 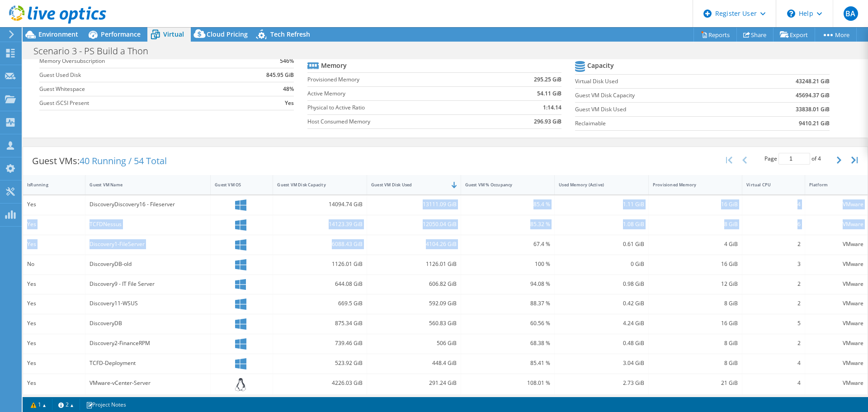 I want to click on b: Memory, so click(x=334, y=65).